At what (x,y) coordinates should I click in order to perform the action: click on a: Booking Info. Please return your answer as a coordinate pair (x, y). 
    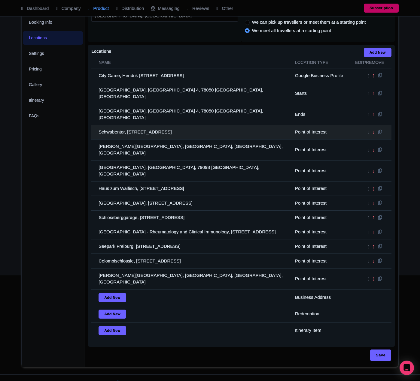
    Looking at the image, I should click on (53, 22).